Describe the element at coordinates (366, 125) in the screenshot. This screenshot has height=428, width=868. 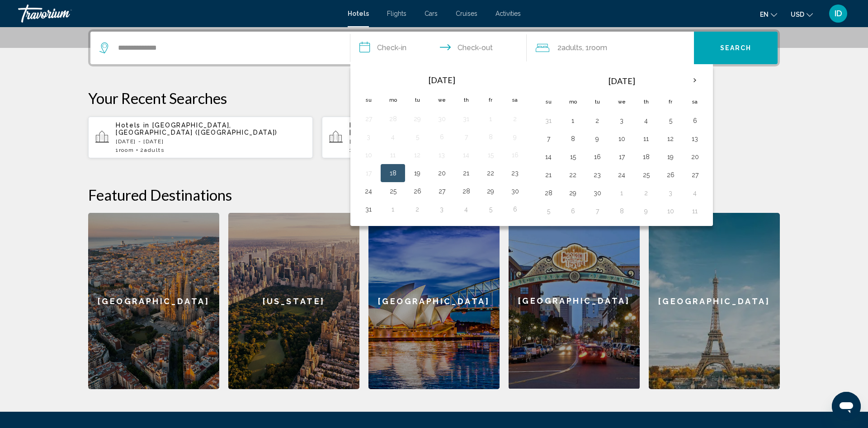
I see `span: Hotels in` at that location.